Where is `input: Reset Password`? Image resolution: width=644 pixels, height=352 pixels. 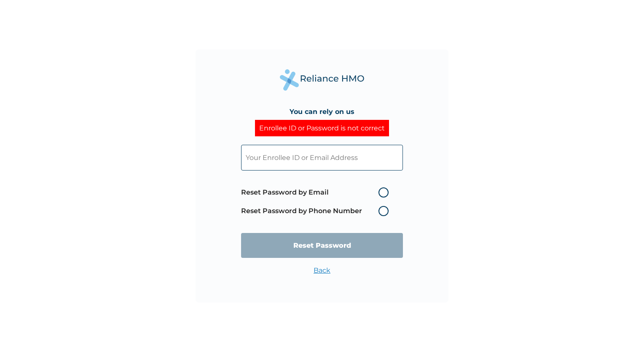
input: Reset Password is located at coordinates (322, 245).